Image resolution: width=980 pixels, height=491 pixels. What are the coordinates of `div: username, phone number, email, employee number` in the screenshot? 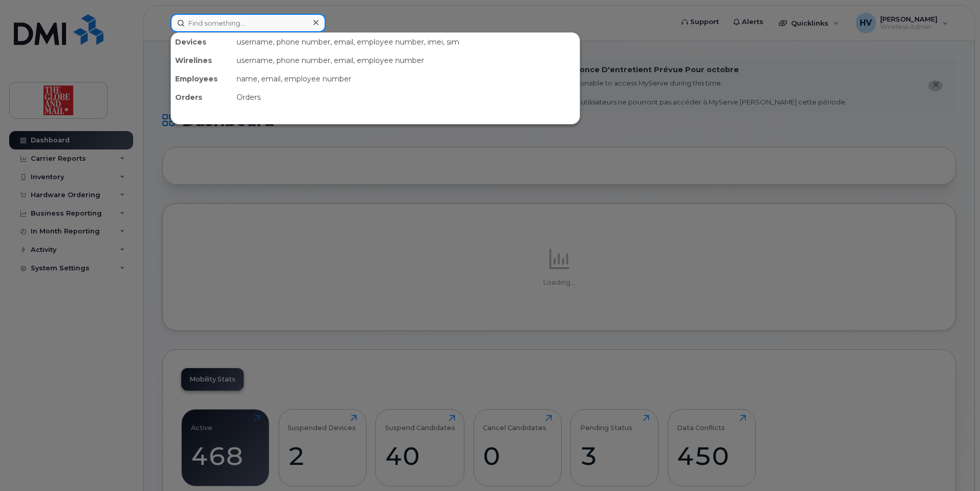 It's located at (406, 60).